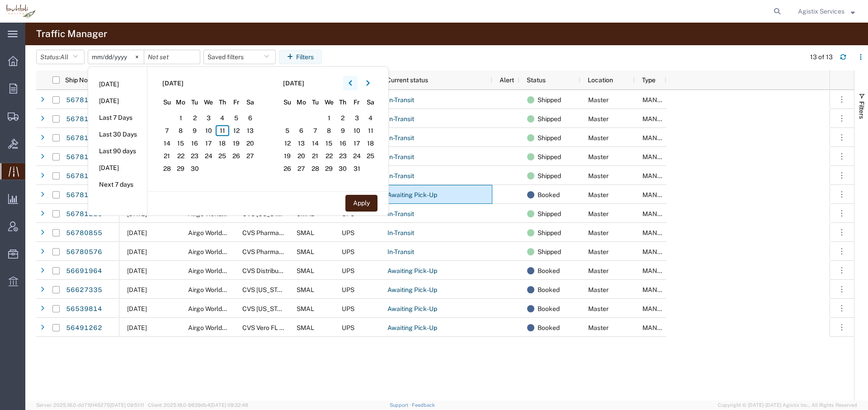 The width and height of the screenshot is (868, 410). I want to click on a: 56781362, so click(84, 157).